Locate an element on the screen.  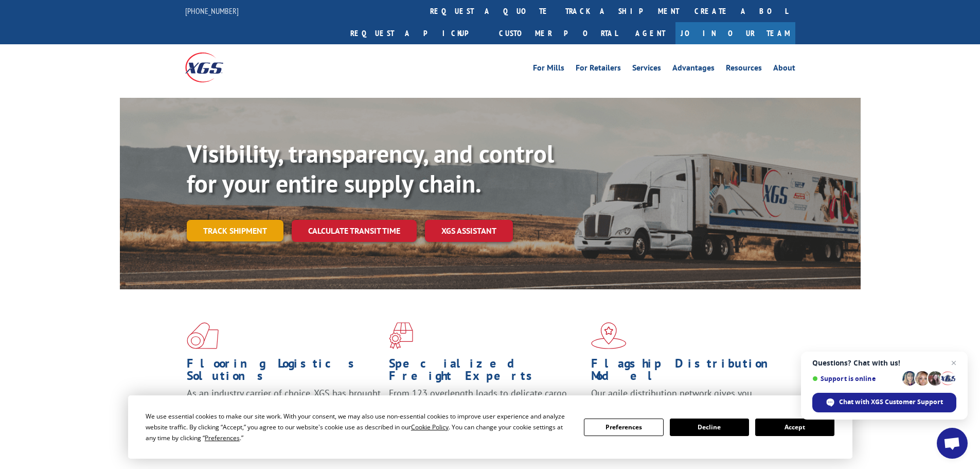
div: Chat with XGS Customer Support is located at coordinates (884, 402).